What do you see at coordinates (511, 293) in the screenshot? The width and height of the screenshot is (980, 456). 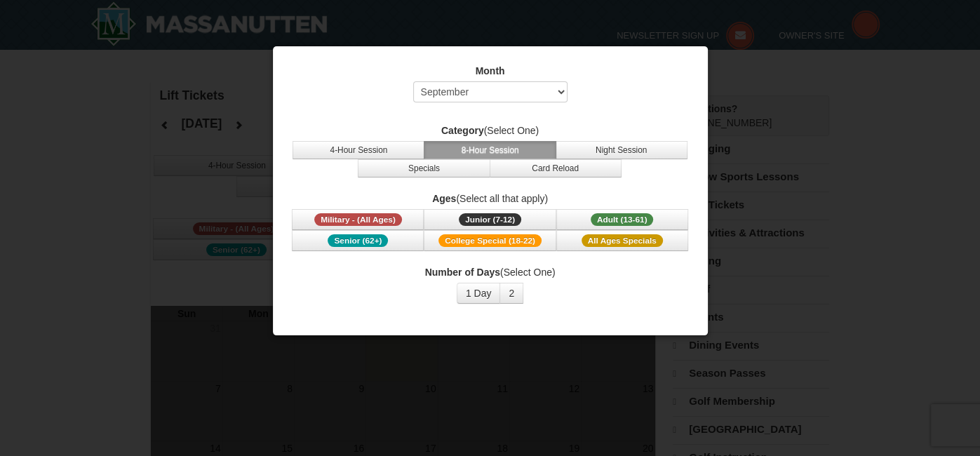 I see `button: 2` at bounding box center [511, 293].